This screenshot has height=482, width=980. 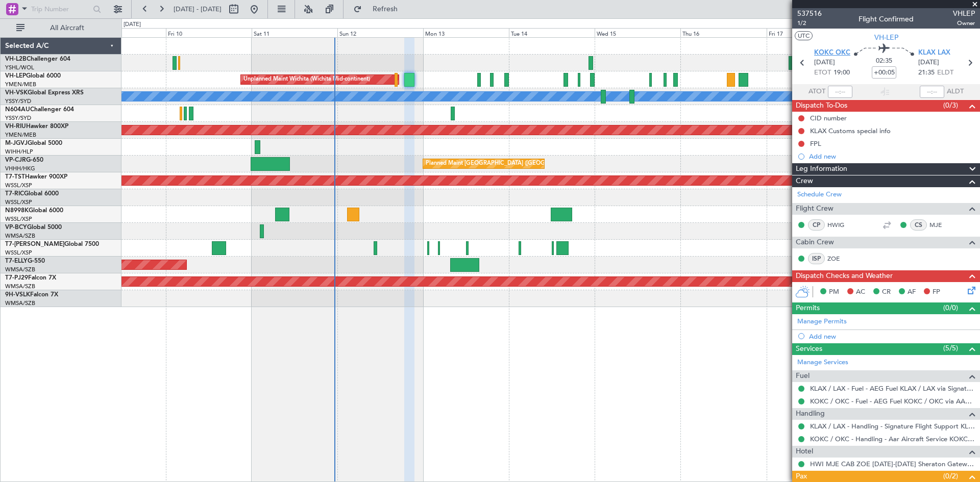 What do you see at coordinates (32, 295) in the screenshot?
I see `a: 9H-VSLKFalcon 7X` at bounding box center [32, 295].